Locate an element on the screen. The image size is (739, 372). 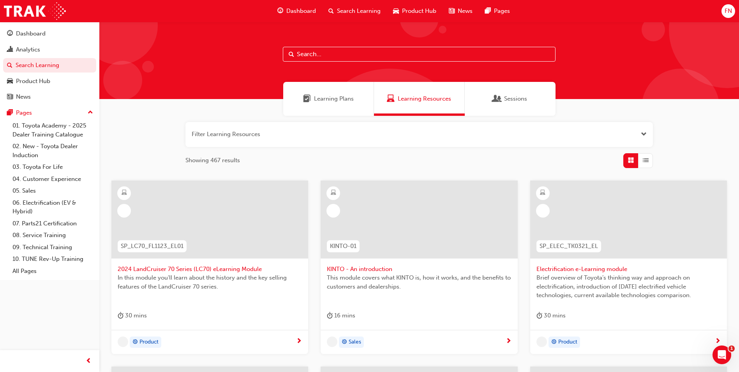
a: search-iconSearch Learning is located at coordinates (355, 11).